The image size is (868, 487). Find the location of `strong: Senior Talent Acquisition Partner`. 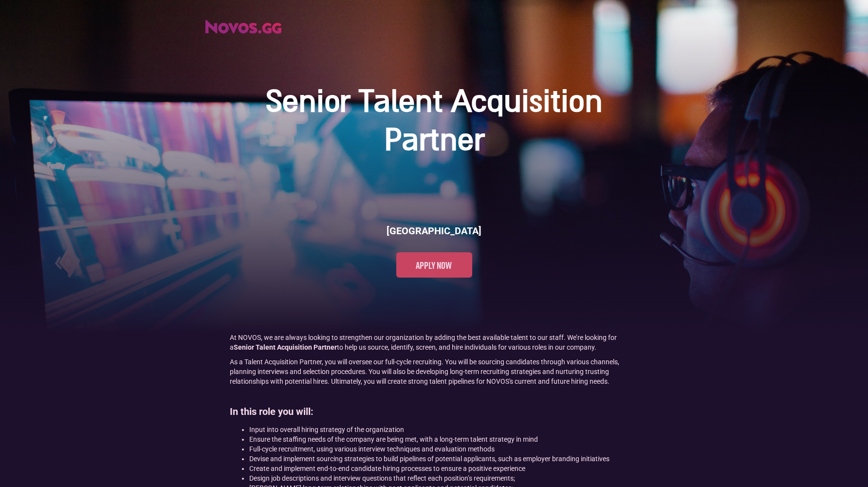

strong: Senior Talent Acquisition Partner is located at coordinates (285, 347).